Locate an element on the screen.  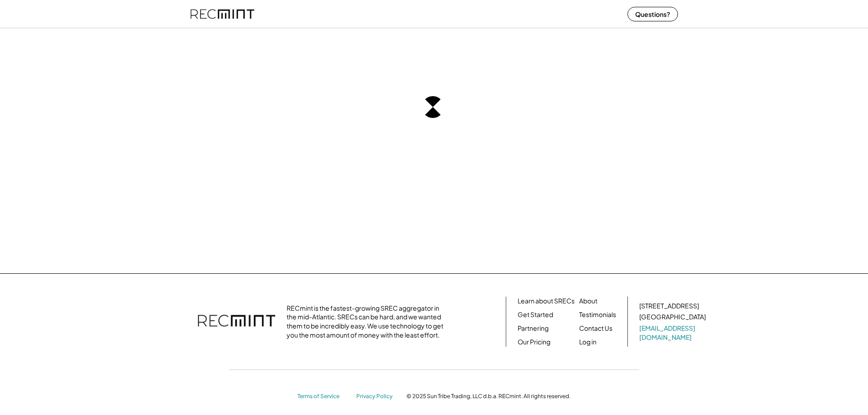
a: Partnering is located at coordinates (533, 328).